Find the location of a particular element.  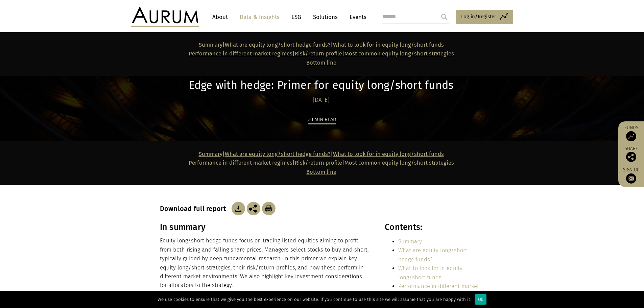

a: Funds is located at coordinates (631, 133).